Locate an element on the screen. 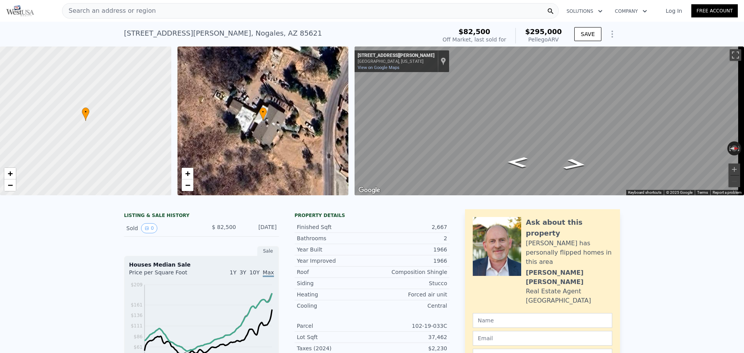 This screenshot has width=744, height=353. span: © 2025 Google is located at coordinates (679, 192).